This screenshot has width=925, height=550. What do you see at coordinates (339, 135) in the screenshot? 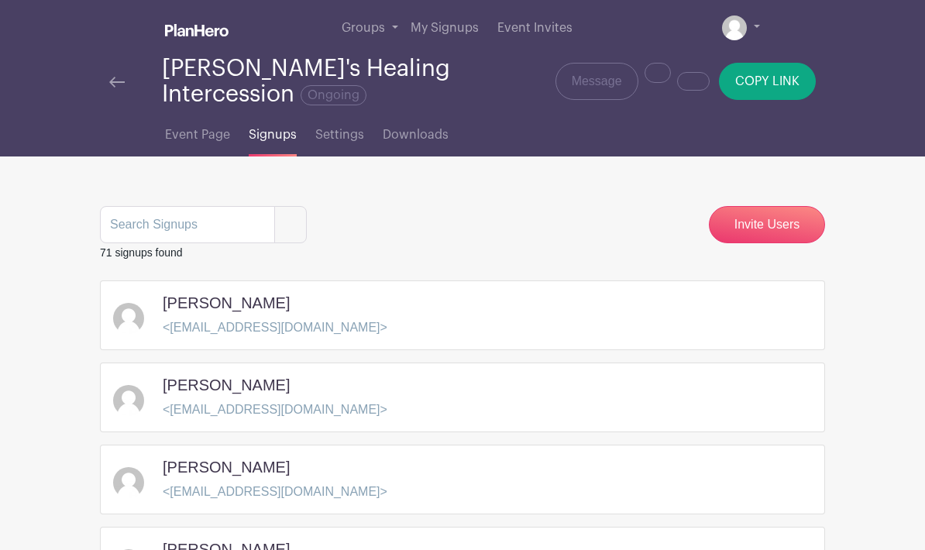
I see `span: Settings` at bounding box center [339, 135].